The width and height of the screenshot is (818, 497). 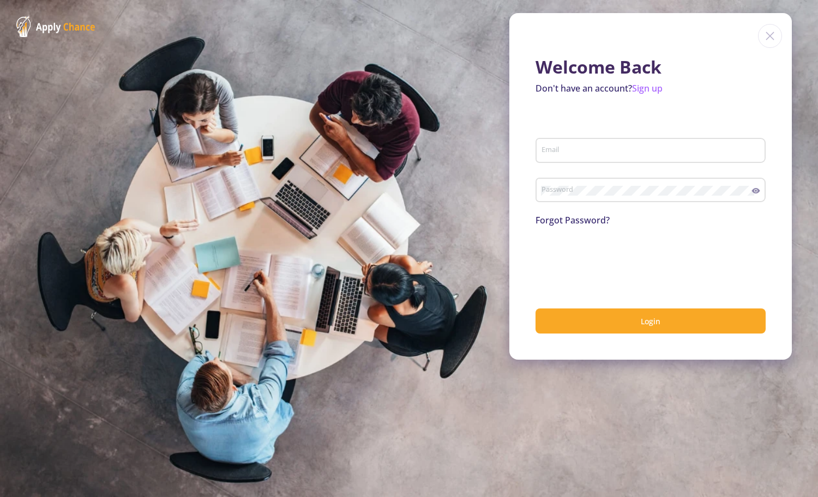 What do you see at coordinates (770, 36) in the screenshot?
I see `img: close icon` at bounding box center [770, 36].